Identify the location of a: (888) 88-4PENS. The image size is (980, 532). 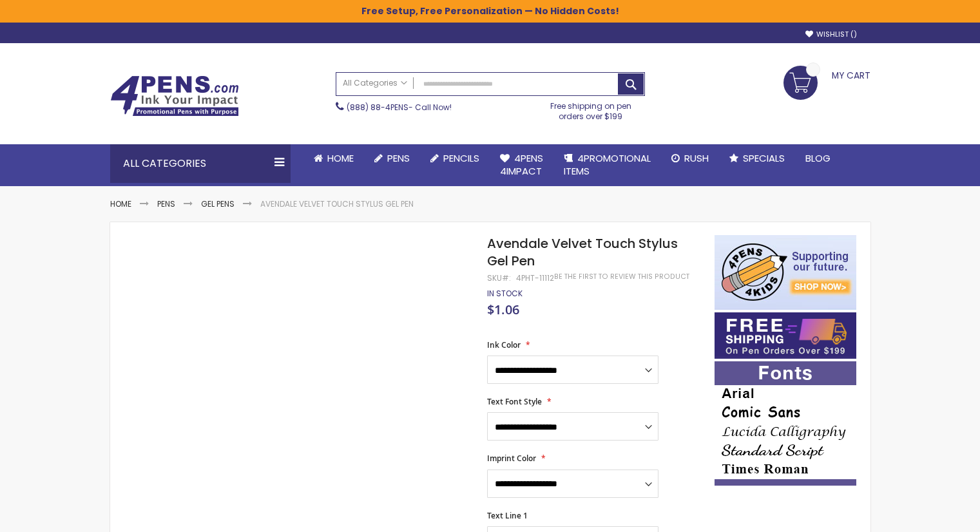
(378, 107).